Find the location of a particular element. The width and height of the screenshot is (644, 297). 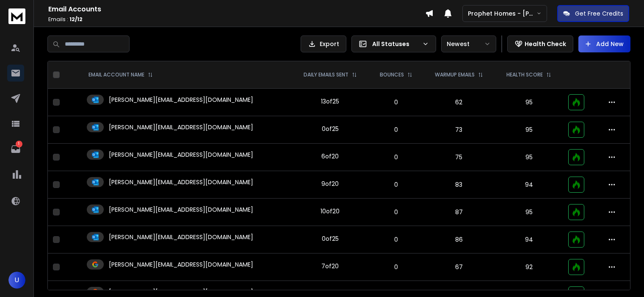

td: 83 is located at coordinates (459, 185).